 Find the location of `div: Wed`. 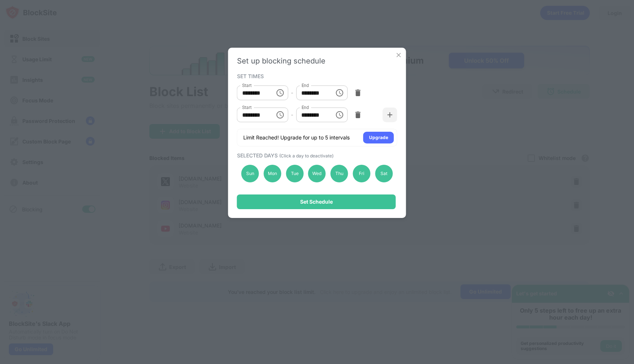

div: Wed is located at coordinates (317, 174).